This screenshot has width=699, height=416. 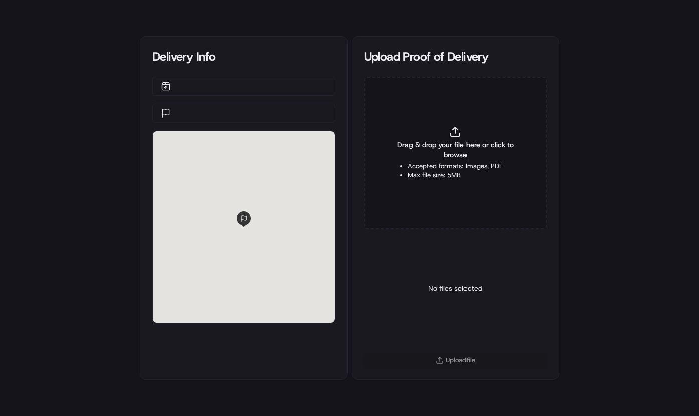 I want to click on li: Max file size: 5MB, so click(x=455, y=175).